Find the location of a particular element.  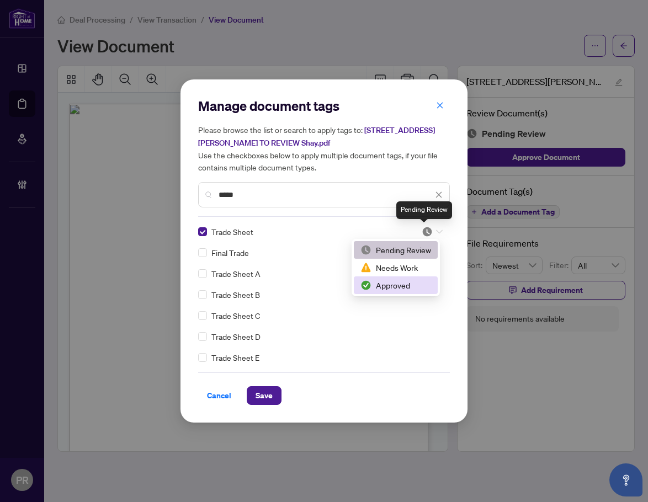

span: Cancel is located at coordinates (219, 396).